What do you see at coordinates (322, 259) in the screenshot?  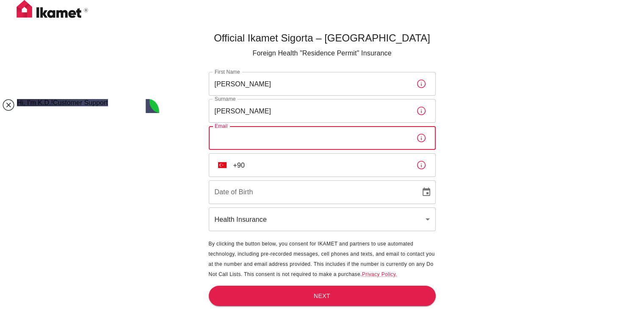 I see `span: By clicking the button below, you consent for IKAMET and partners to use automated technology, in...` at bounding box center [322, 259].